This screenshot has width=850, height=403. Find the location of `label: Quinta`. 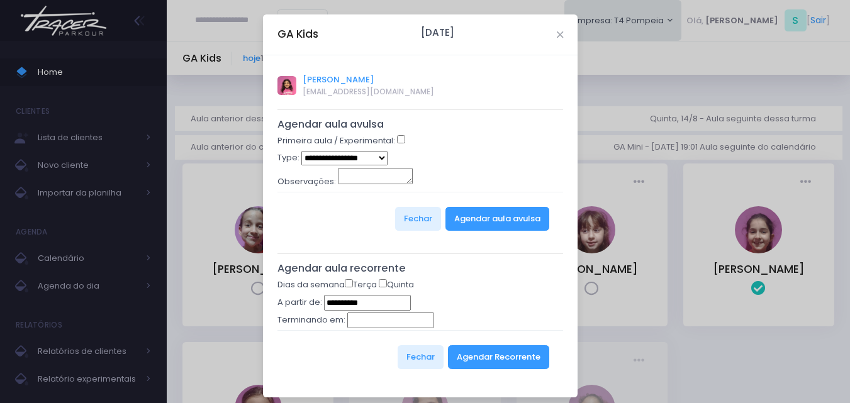

label: Quinta is located at coordinates (396, 285).